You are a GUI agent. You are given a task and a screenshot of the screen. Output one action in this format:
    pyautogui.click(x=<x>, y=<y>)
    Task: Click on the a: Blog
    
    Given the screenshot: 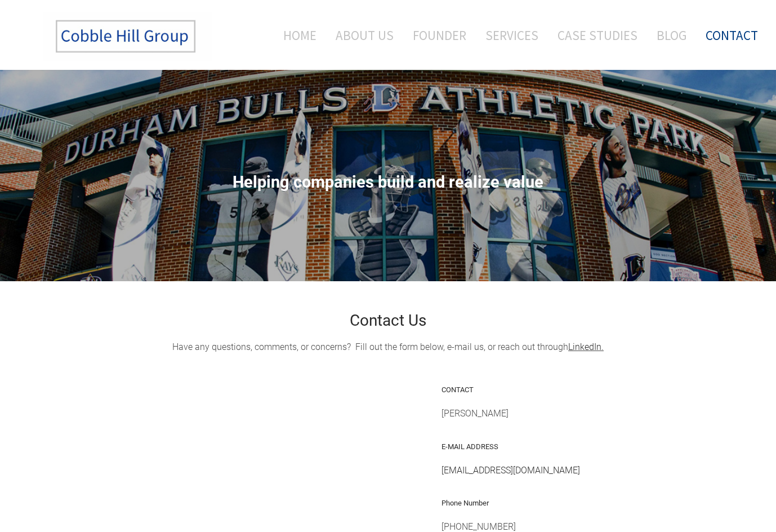 What is the action you would take?
    pyautogui.click(x=671, y=35)
    